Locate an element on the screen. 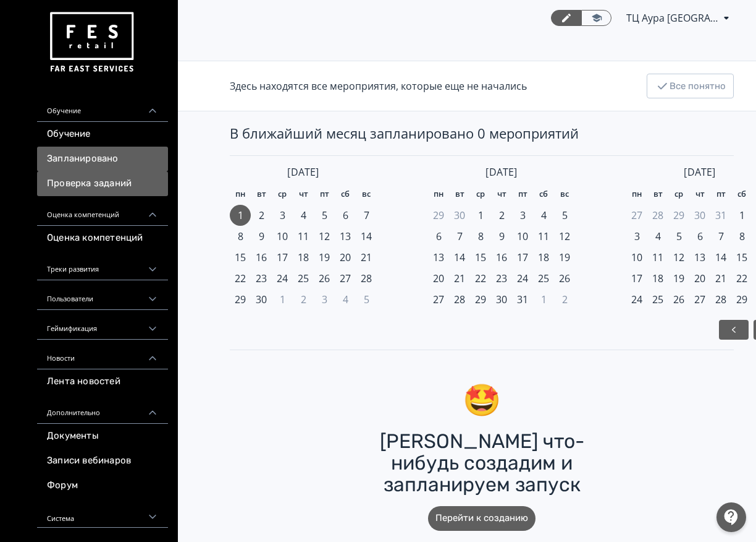 Image resolution: width=756 pixels, height=542 pixels. span: 13 is located at coordinates (700, 258).